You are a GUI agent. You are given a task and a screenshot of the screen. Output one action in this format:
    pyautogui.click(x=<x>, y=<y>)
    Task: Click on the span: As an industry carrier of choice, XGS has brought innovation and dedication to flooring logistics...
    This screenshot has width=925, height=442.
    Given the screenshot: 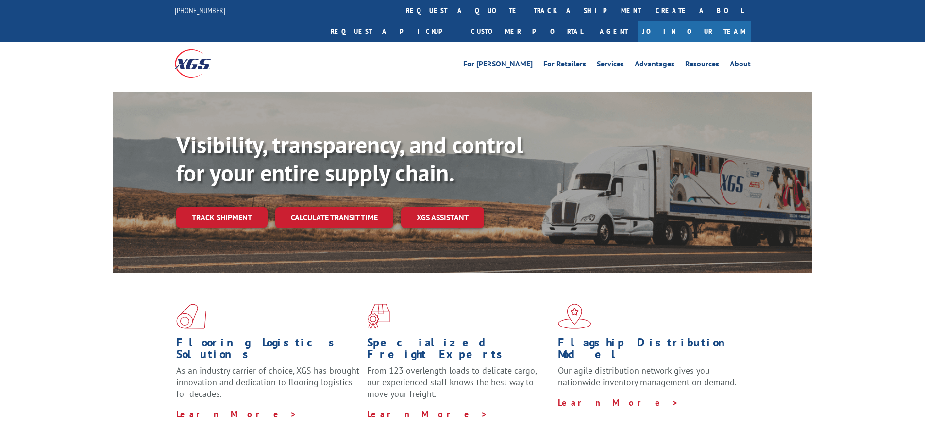 What is the action you would take?
    pyautogui.click(x=267, y=382)
    